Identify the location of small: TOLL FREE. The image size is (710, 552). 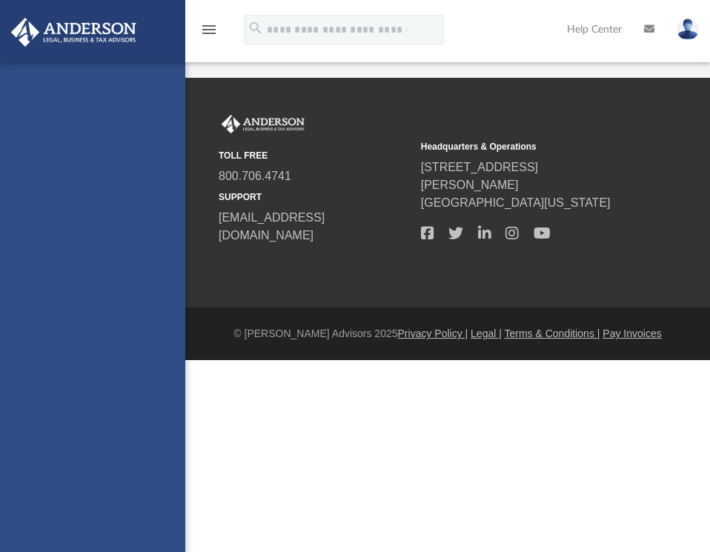
(314, 156).